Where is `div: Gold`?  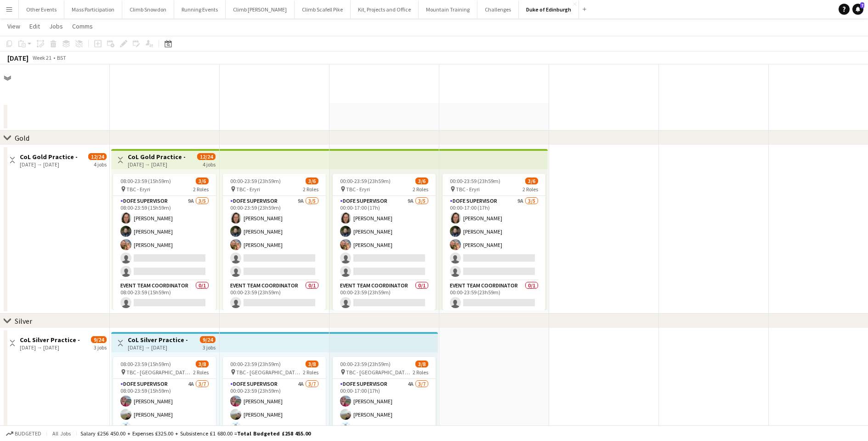 div: Gold is located at coordinates (22, 138).